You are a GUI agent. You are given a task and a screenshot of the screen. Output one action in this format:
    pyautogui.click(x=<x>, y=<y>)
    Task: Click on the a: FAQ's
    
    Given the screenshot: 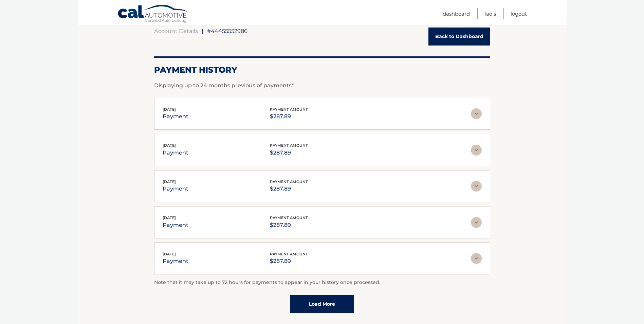 What is the action you would take?
    pyautogui.click(x=491, y=14)
    